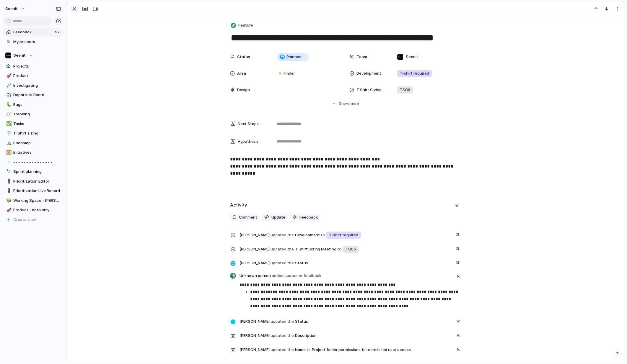  I want to click on a: 📈Trending, so click(33, 115).